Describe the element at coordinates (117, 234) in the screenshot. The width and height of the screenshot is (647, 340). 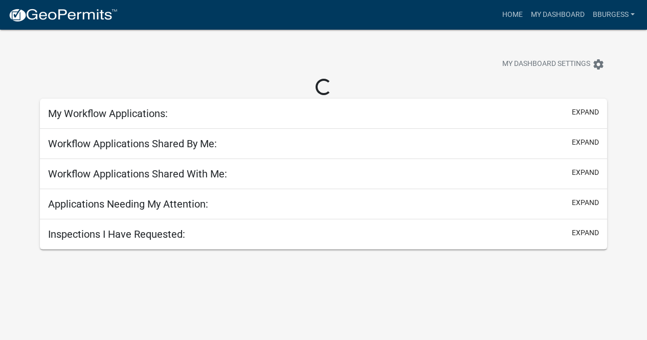
I see `h5: Inspections I Have Requested:` at that location.